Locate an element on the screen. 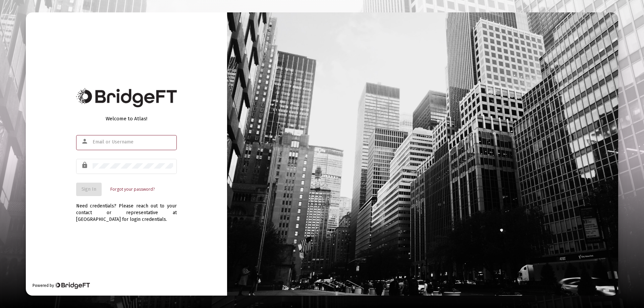 This screenshot has height=308, width=644. mat-icon: lock is located at coordinates (85, 165).